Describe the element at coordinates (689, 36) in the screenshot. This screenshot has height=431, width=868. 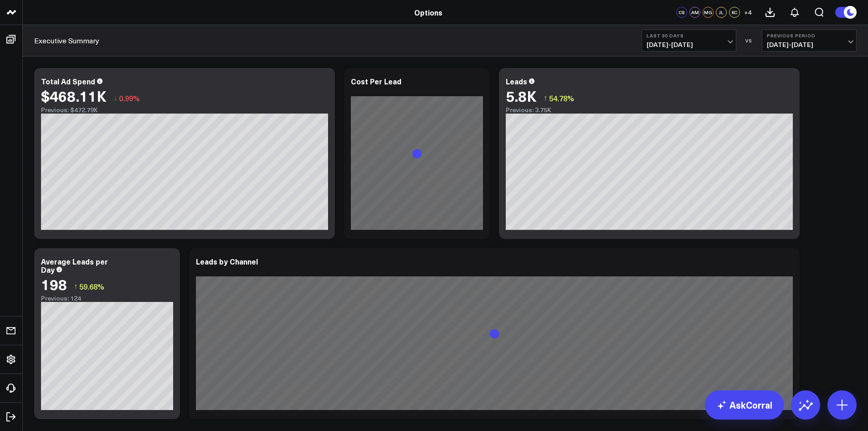
I see `b: Last 30 Days` at that location.